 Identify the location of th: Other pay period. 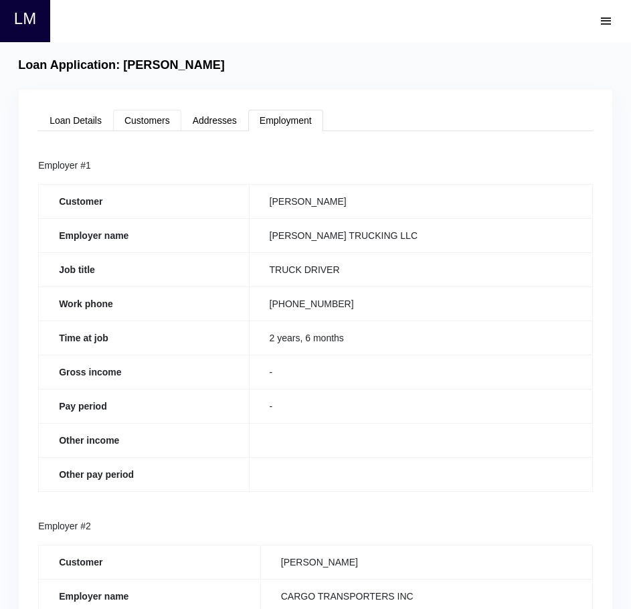
(144, 473).